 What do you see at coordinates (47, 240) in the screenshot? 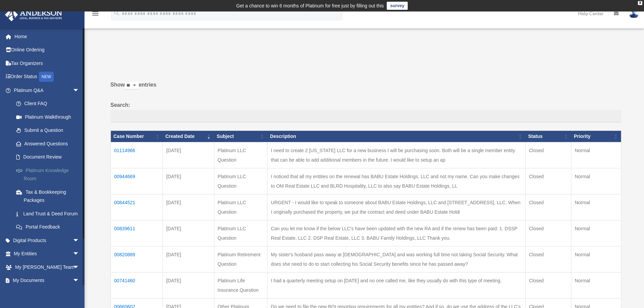
I see `a: Digital Productsarrow_drop_down` at bounding box center [47, 240].